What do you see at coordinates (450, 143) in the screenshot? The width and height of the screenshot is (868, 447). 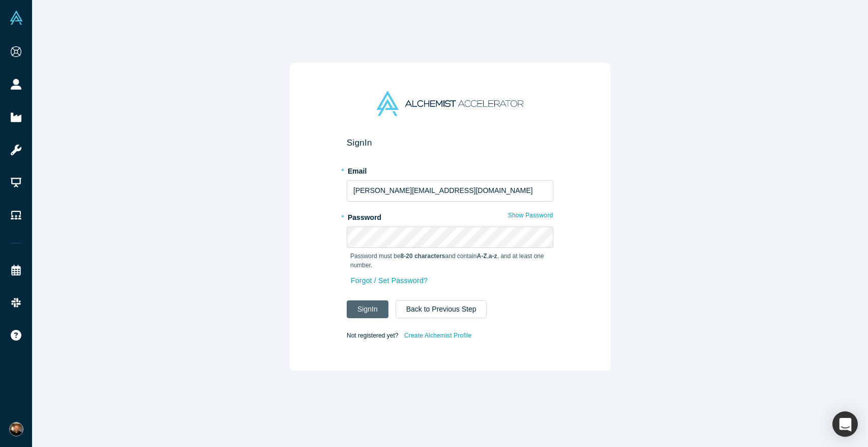 I see `h2: Sign In` at bounding box center [450, 143].